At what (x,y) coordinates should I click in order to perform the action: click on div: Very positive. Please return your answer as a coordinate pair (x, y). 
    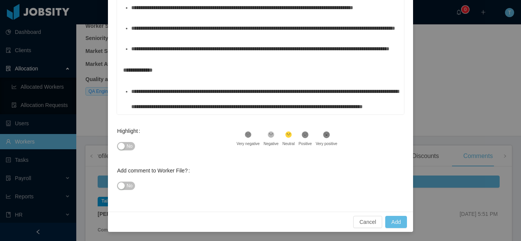
    Looking at the image, I should click on (326, 144).